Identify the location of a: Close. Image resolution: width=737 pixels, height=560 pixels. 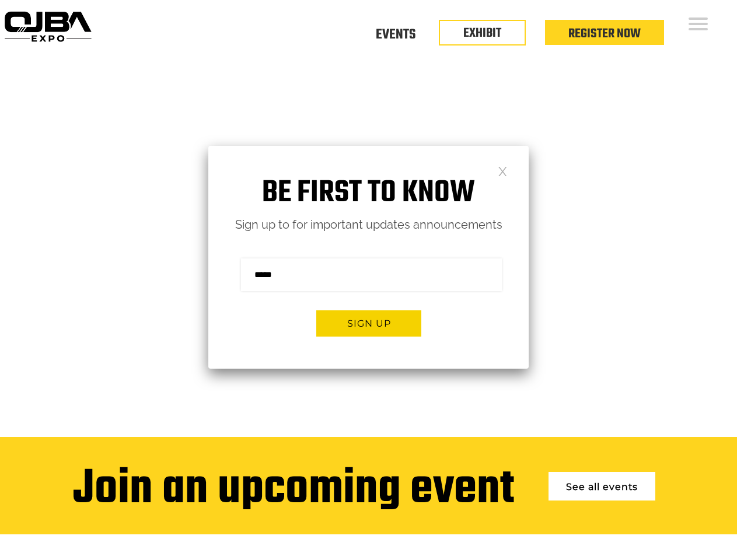
(503, 170).